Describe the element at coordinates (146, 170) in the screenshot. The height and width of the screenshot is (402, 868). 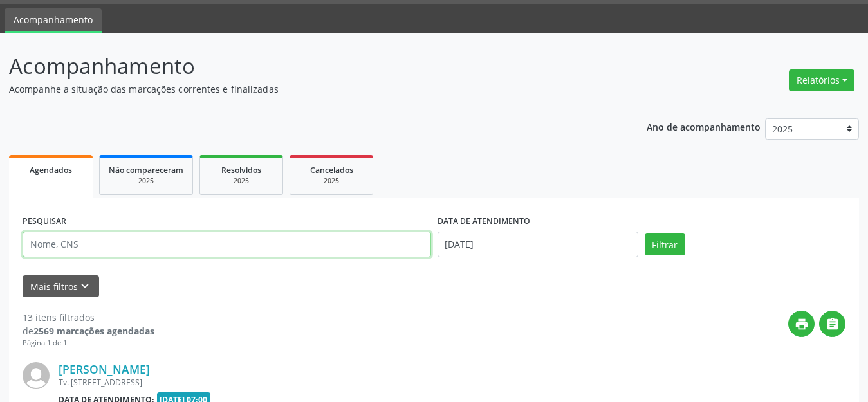
I see `span: Não compareceram` at that location.